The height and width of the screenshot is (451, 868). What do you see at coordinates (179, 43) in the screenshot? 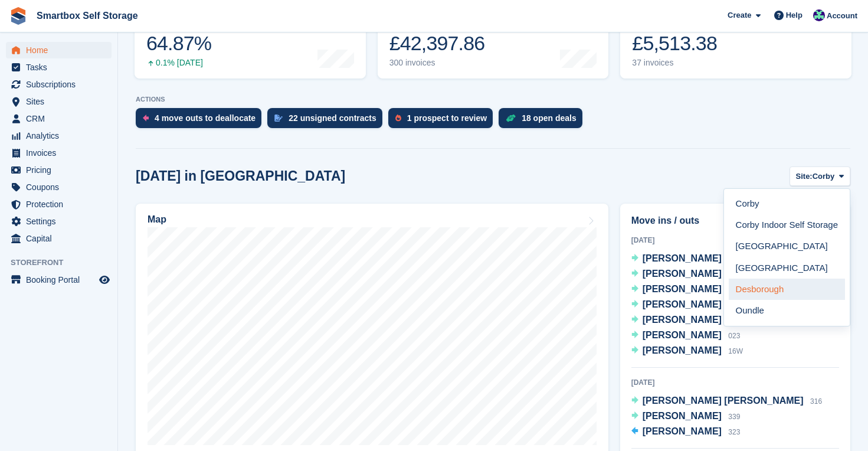
I see `div: 64.87%` at bounding box center [179, 43].